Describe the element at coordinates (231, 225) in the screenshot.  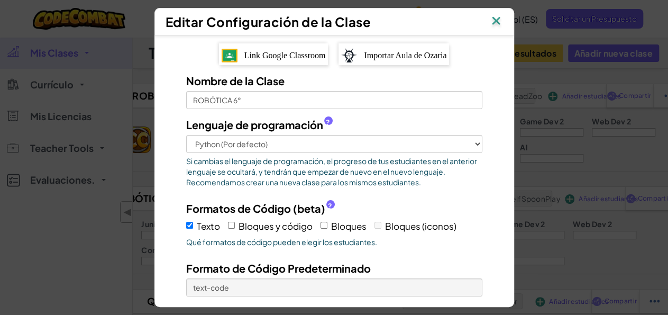
I see `input: Bloques y código` at that location.